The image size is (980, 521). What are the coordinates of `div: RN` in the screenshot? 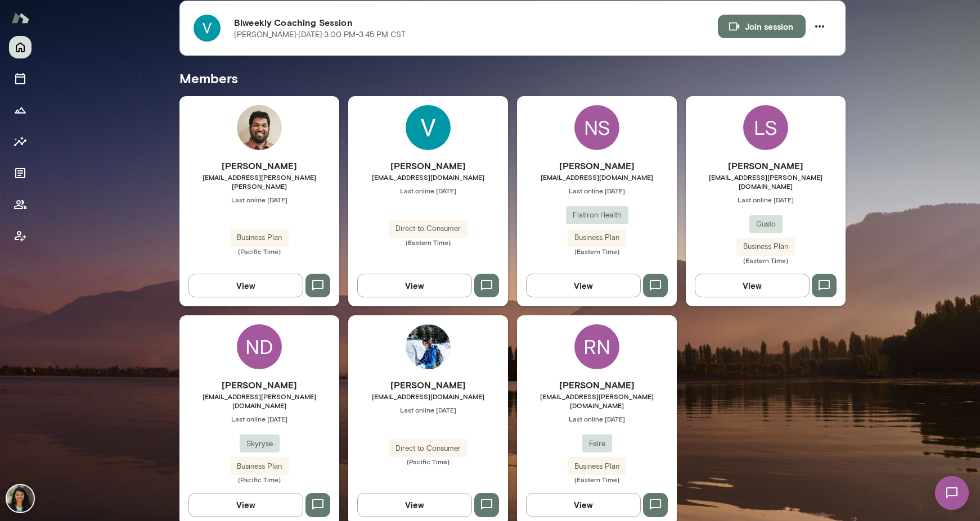 It's located at (597, 347).